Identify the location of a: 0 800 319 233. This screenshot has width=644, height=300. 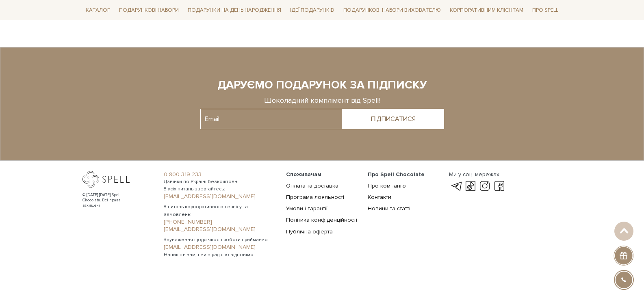
(220, 174).